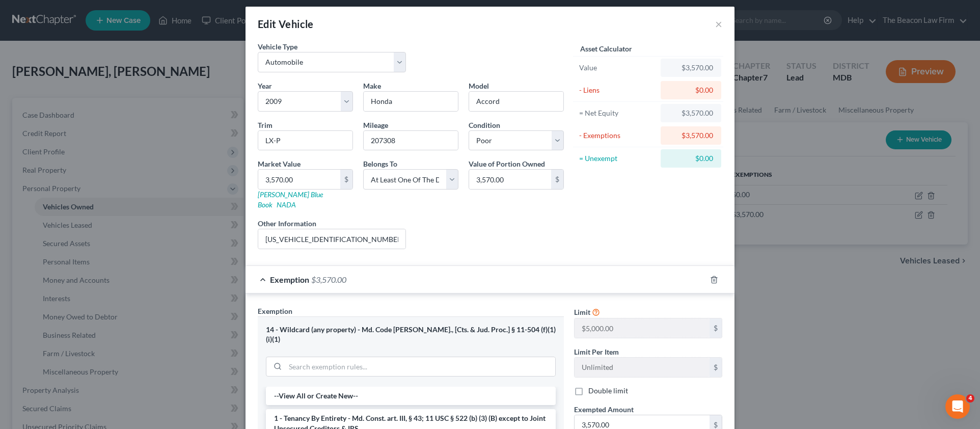 Image resolution: width=980 pixels, height=429 pixels. I want to click on label: Asset Calculator, so click(606, 48).